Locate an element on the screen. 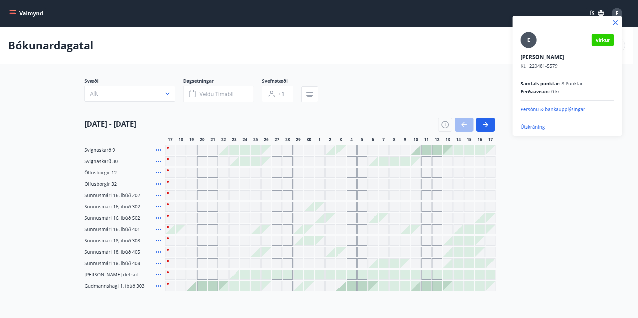 The image size is (638, 318). span: E is located at coordinates (528, 40).